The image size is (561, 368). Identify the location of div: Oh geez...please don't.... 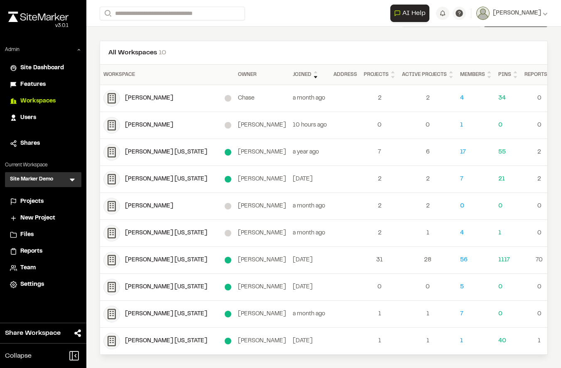
(38, 26).